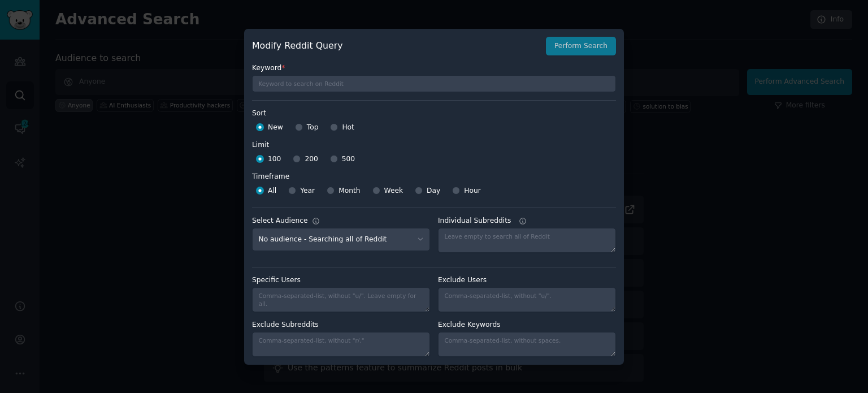 This screenshot has width=868, height=393. I want to click on label: Keyword, so click(434, 68).